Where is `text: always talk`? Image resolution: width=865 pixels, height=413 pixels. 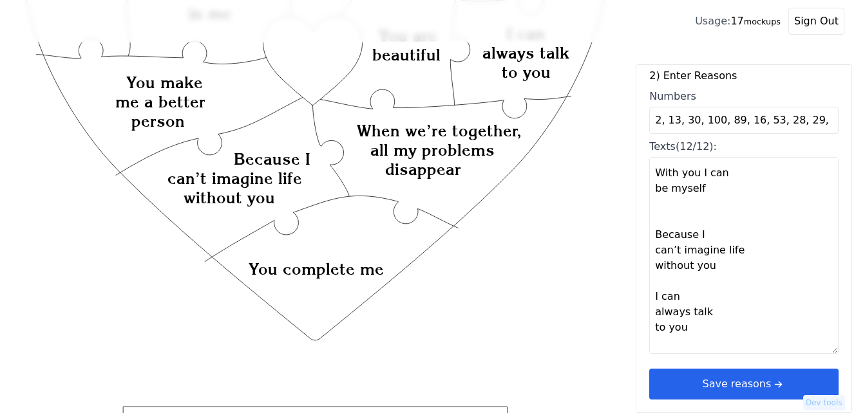
text: always talk is located at coordinates (526, 53).